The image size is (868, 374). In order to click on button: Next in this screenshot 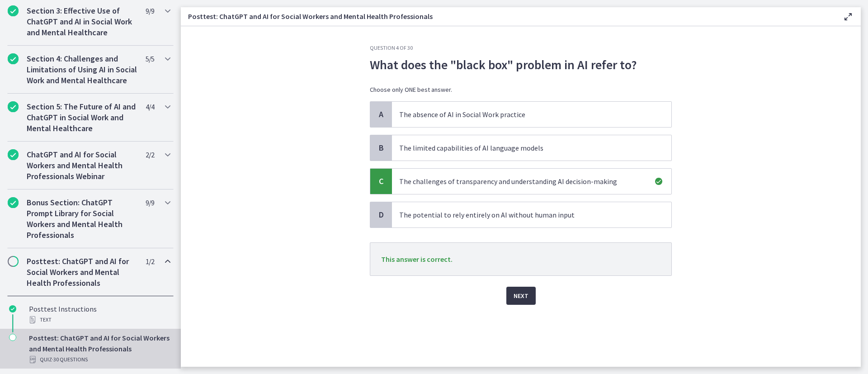, I will do `click(520, 296)`.